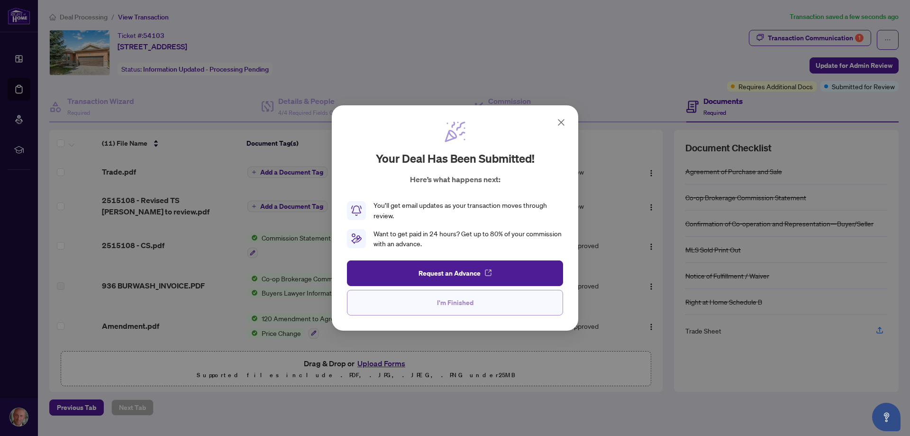  Describe the element at coordinates (98, 59) in the screenshot. I see `img: tab_keywords_by_traffic_grey.svg` at that location.